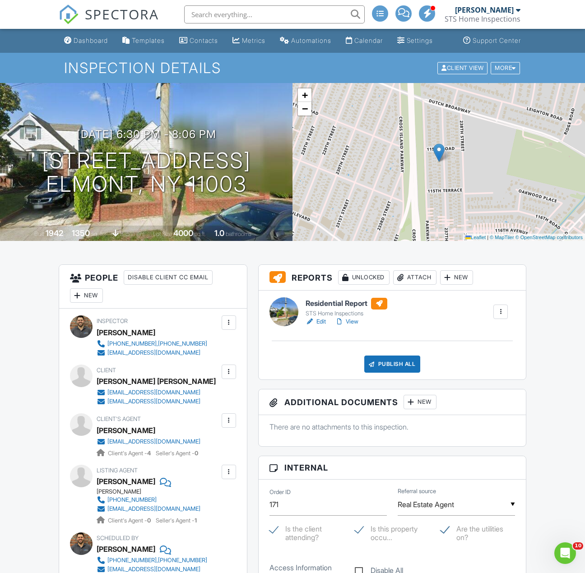 This screenshot has height=573, width=585. Describe the element at coordinates (311, 40) in the screenshot. I see `div: Automations` at that location.